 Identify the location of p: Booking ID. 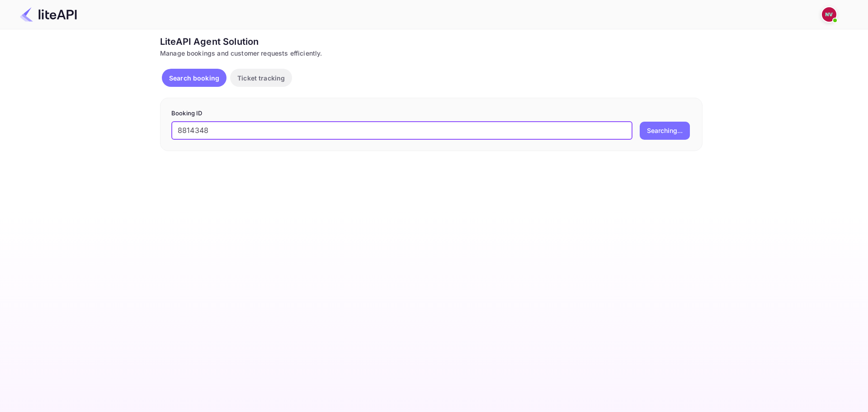
(431, 113).